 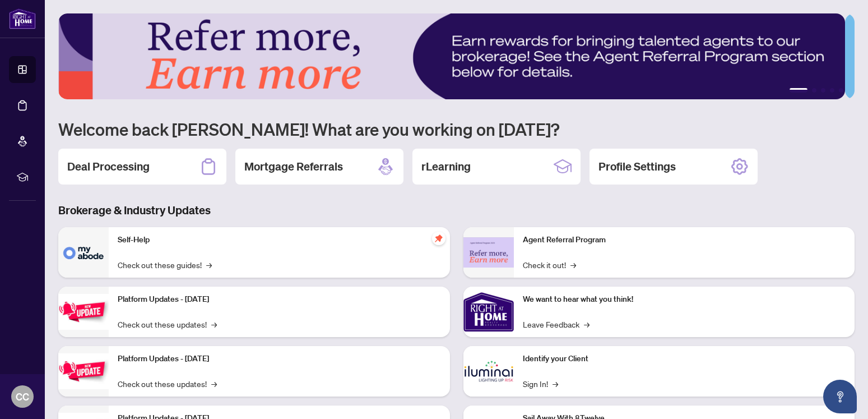 I want to click on img: logo, so click(x=22, y=19).